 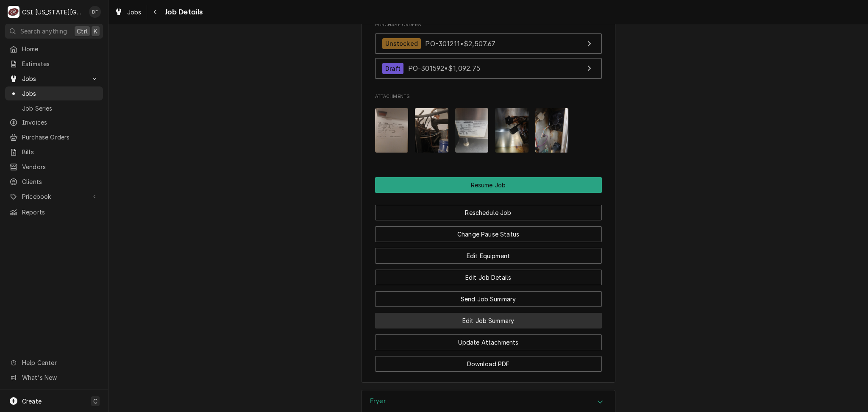 What do you see at coordinates (13, 12) in the screenshot?
I see `div: C` at bounding box center [13, 12].